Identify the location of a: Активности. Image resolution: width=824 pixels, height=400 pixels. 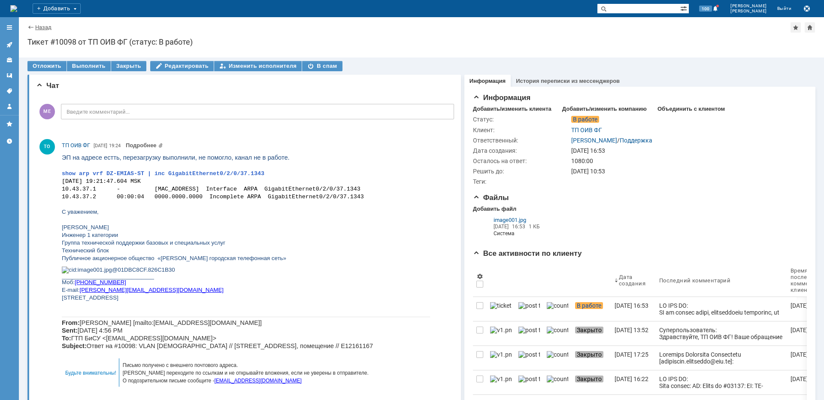
(9, 45).